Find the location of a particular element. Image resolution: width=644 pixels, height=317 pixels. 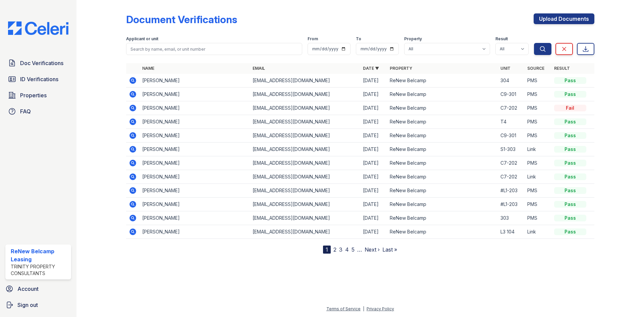

a: Privacy Policy is located at coordinates (380, 309).